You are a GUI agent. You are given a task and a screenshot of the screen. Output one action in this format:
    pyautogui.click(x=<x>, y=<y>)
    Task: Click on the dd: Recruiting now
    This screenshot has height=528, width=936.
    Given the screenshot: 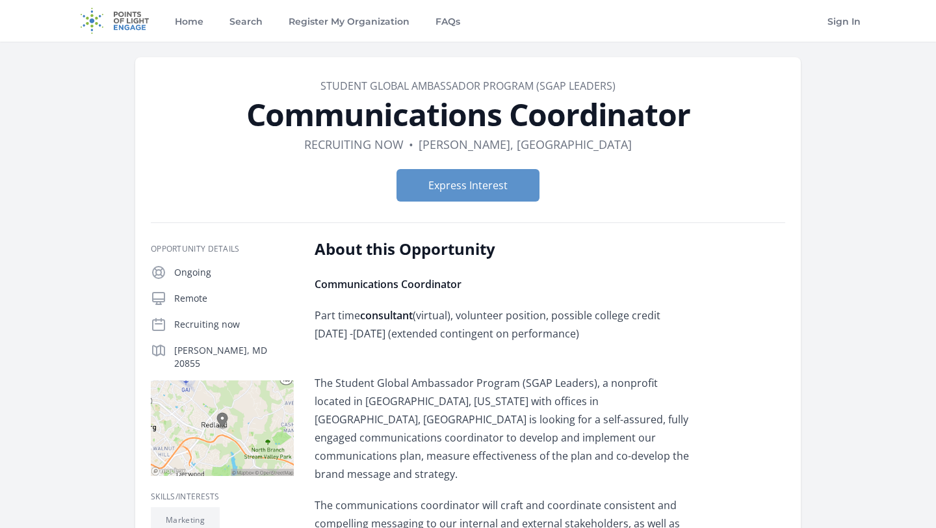 What is the action you would take?
    pyautogui.click(x=354, y=144)
    